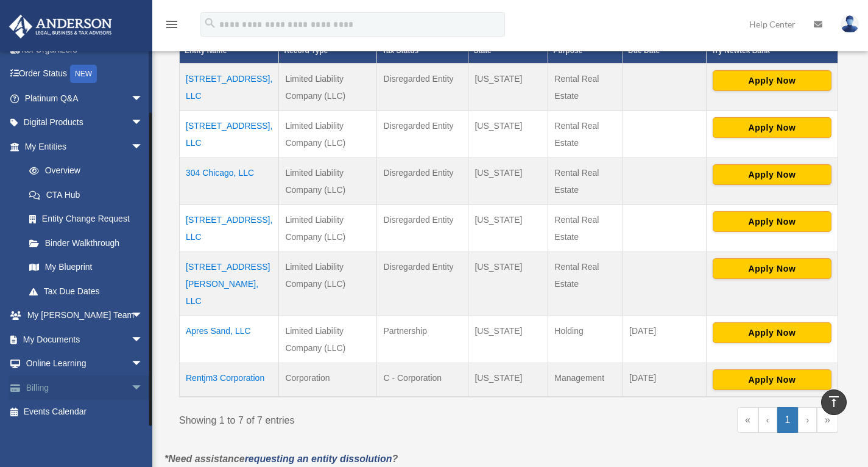 The width and height of the screenshot is (868, 467). I want to click on a: My Entitiesarrow_drop_down, so click(81, 147).